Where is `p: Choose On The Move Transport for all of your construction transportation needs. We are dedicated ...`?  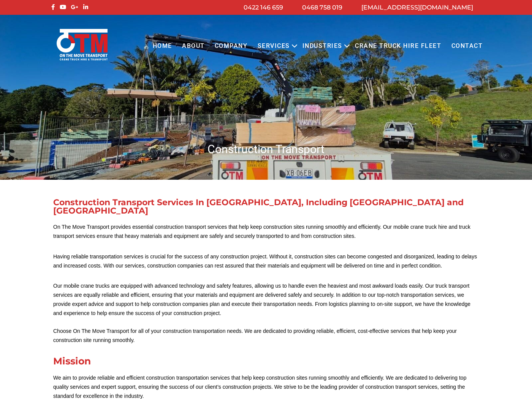
p: Choose On The Move Transport for all of your construction transportation needs. We are dedicated ... is located at coordinates (266, 336).